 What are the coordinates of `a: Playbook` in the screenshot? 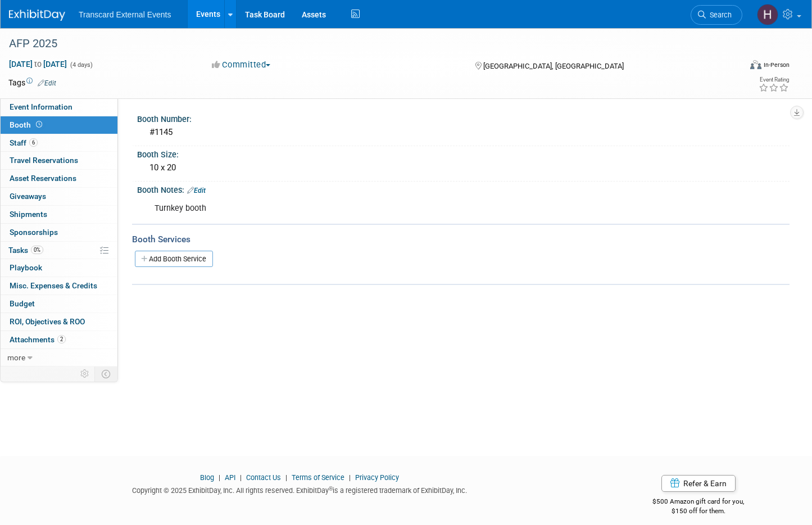 It's located at (59, 267).